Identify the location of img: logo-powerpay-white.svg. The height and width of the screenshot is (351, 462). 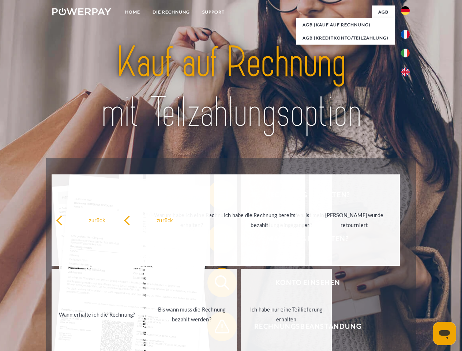
(81, 12).